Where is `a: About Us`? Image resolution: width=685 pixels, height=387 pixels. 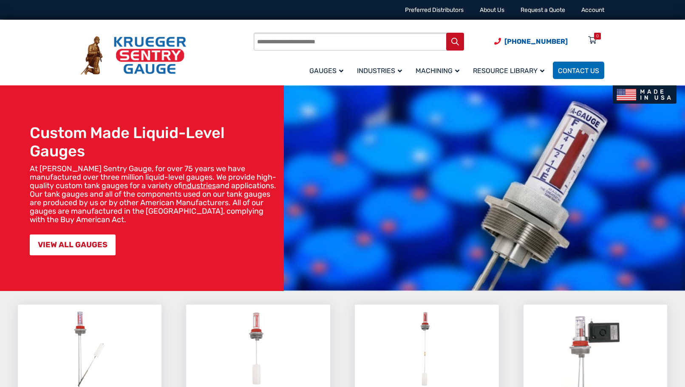
a: About Us is located at coordinates (492, 10).